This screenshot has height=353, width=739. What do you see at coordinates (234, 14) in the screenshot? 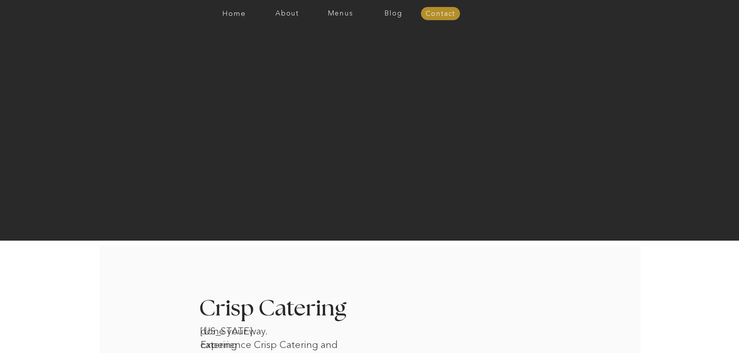
I see `a: Home` at bounding box center [234, 14].